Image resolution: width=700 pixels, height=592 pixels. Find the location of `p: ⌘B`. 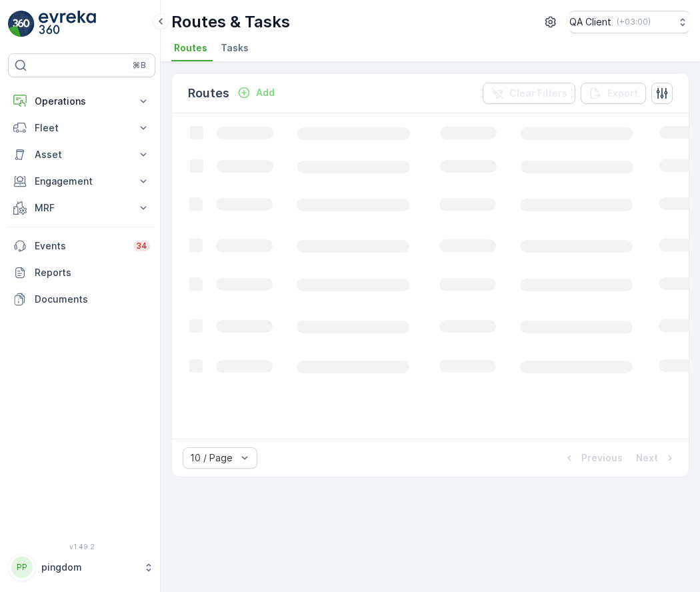

p: ⌘B is located at coordinates (140, 66).